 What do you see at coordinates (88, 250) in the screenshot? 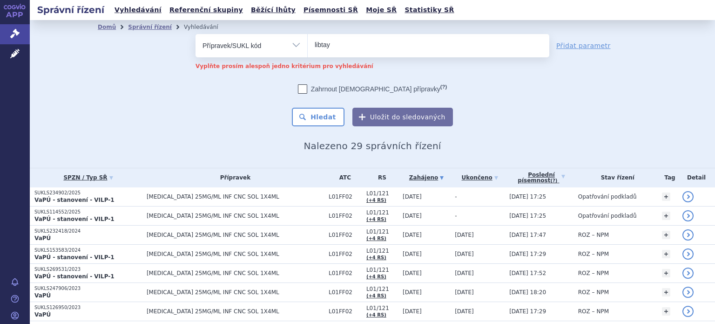
I see `p: SUKLS153583/2024` at bounding box center [88, 250].